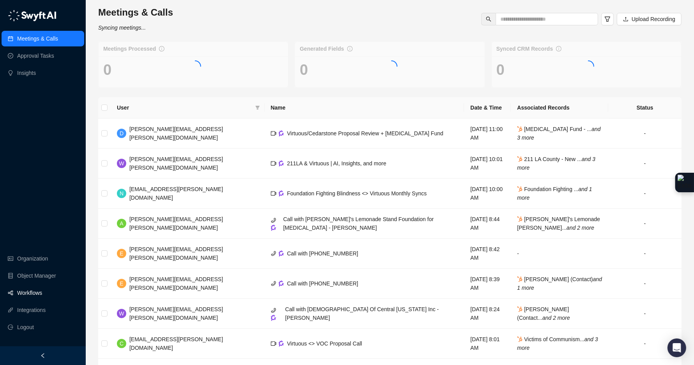 The image size is (694, 365). What do you see at coordinates (184, 108) in the screenshot?
I see `span: User` at bounding box center [184, 108].